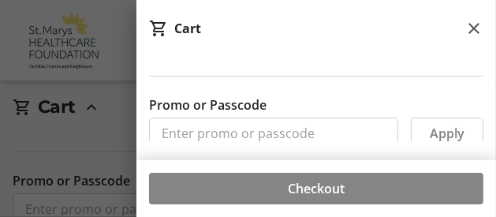  What do you see at coordinates (316, 188) in the screenshot?
I see `button: Checkout` at bounding box center [316, 188].